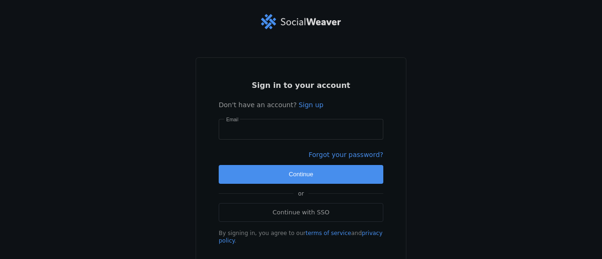 The image size is (602, 259). Describe the element at coordinates (301, 174) in the screenshot. I see `span: Continue` at that location.